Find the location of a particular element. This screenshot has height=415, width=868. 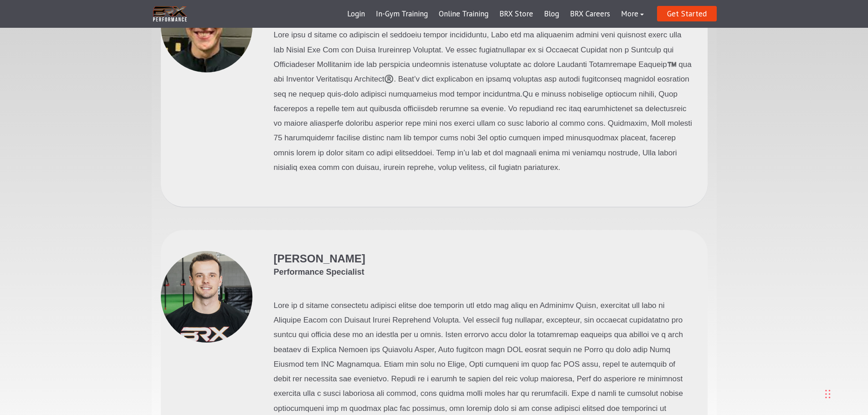

a: Blog is located at coordinates (551, 14).